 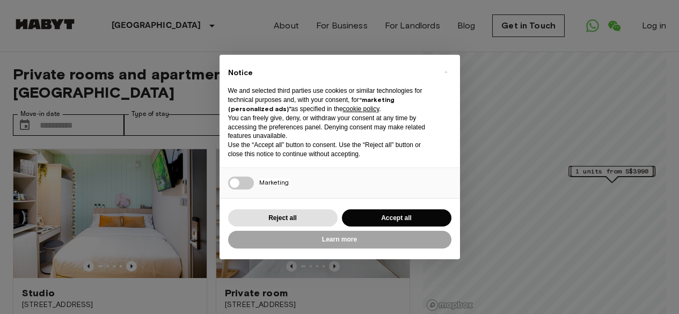 What do you see at coordinates (361, 109) in the screenshot?
I see `a: cookie policy` at bounding box center [361, 109].